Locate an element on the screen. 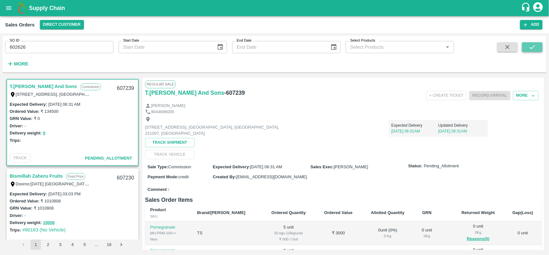  div: 50 kgs (10kg/unit) is located at coordinates (289, 233).